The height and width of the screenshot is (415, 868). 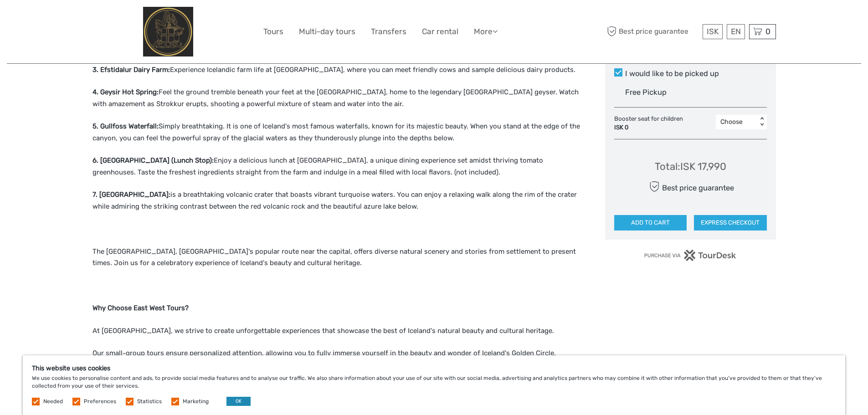 I want to click on img: City Center Hotel, so click(x=168, y=31).